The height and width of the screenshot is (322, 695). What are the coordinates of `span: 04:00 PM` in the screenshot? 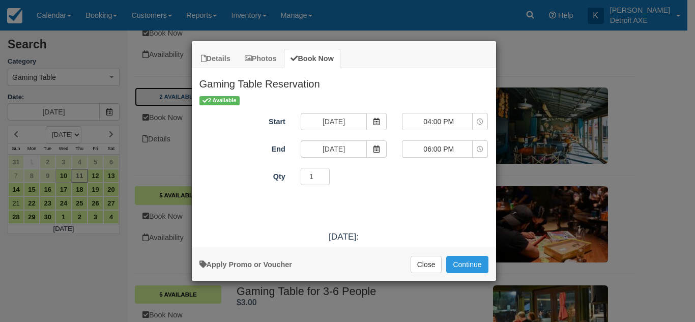 It's located at (438, 122).